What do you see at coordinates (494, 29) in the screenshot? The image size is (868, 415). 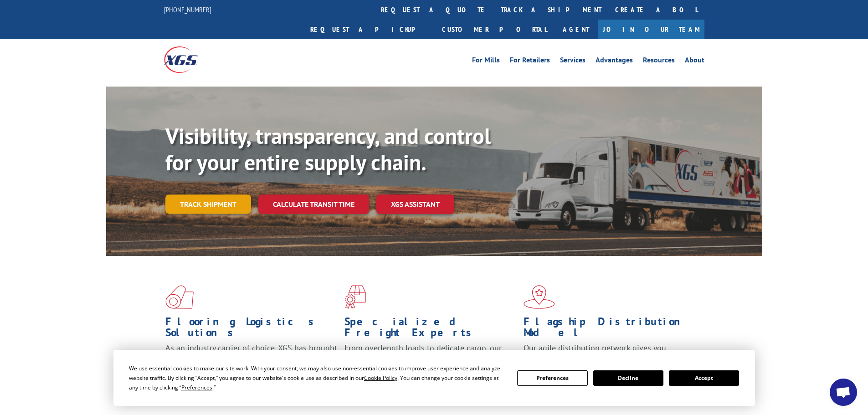 I see `a: Customer Portal` at bounding box center [494, 29].